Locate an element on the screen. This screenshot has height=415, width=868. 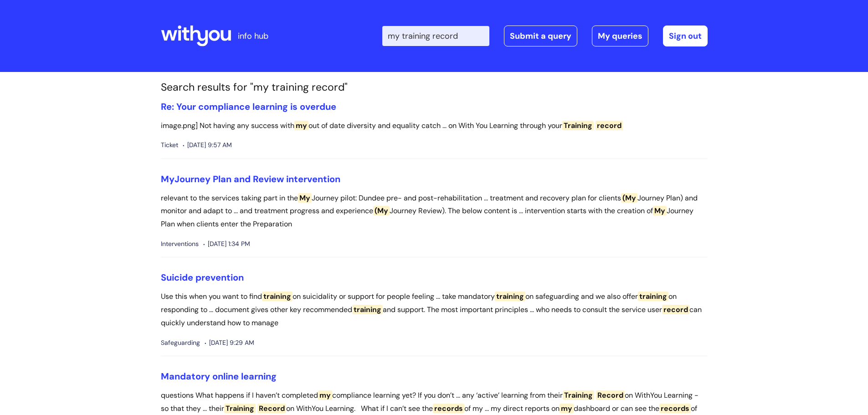
h1: Search results for "my training record" is located at coordinates (434, 87).